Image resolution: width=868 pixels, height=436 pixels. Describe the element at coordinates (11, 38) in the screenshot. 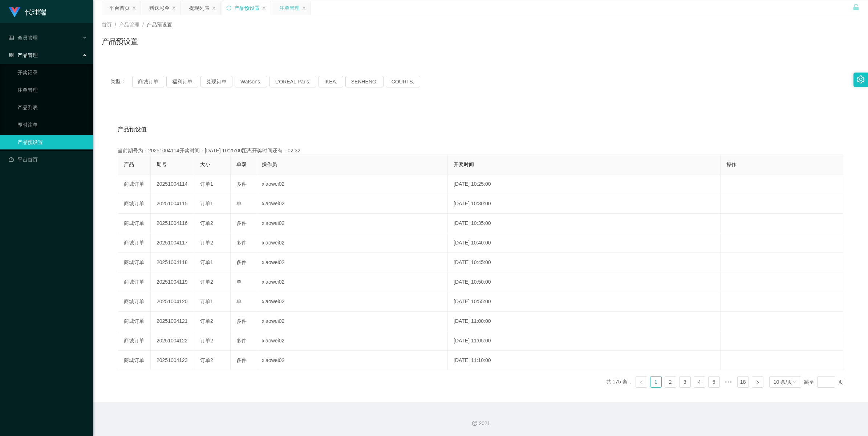

I see `i: 图标: table` at that location.